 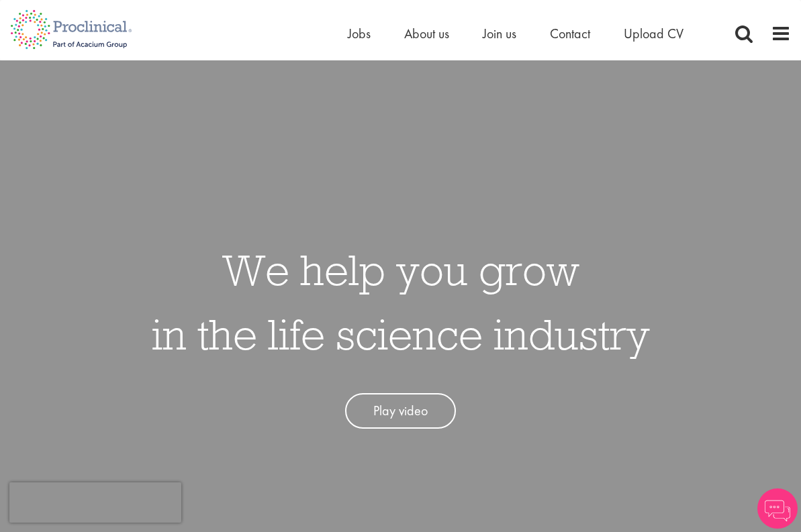 I want to click on a: Upload CV, so click(x=653, y=34).